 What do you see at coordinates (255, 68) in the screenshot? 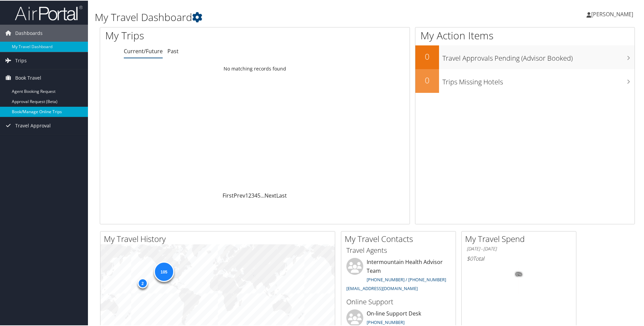
I see `td: No matching records found` at bounding box center [255, 68].